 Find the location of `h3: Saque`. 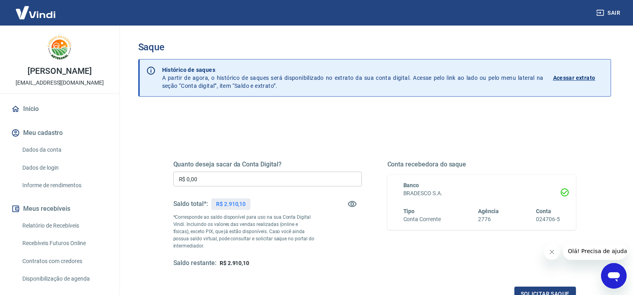

h3: Saque is located at coordinates (375, 47).